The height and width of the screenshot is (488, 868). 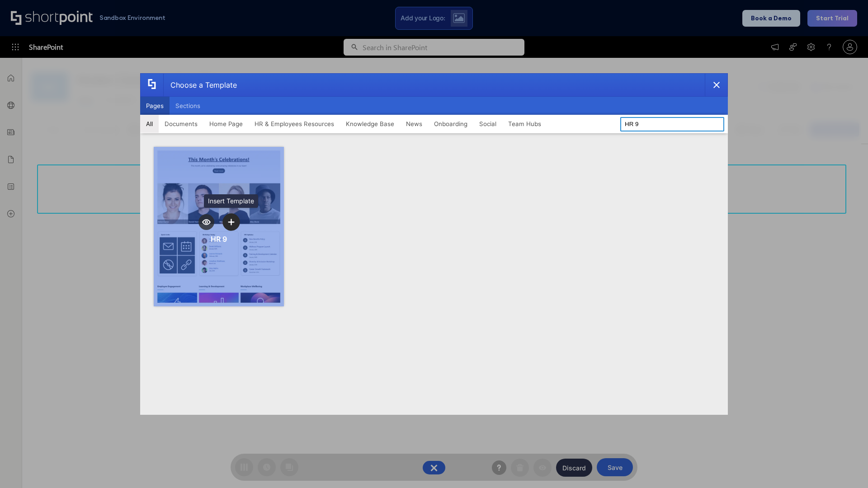 I want to click on button: Team Hubs, so click(x=525, y=124).